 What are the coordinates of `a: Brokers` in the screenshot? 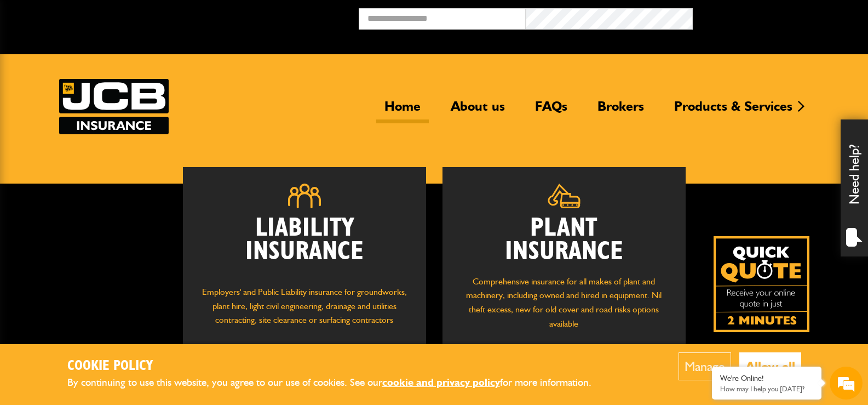 It's located at (621, 110).